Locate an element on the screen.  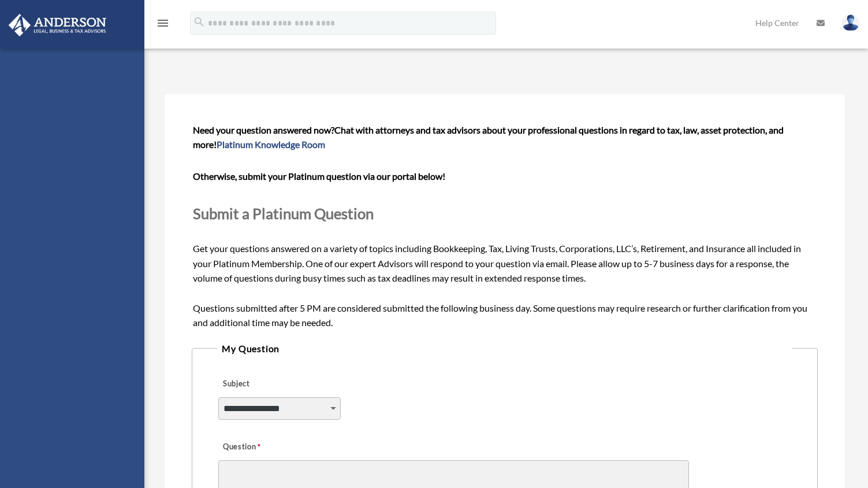
span: Chat with attorneys and tax advisors about your professional questions in regard to tax, law, ass... is located at coordinates (488, 137).